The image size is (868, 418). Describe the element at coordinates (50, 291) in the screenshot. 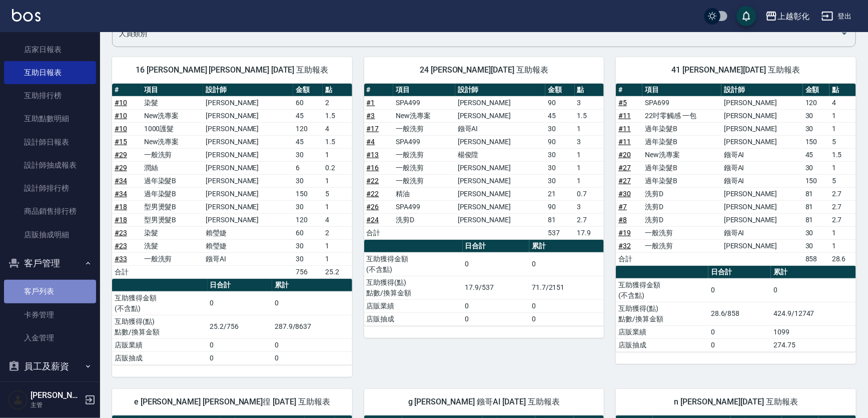

I see `a: 客戶列表` at that location.